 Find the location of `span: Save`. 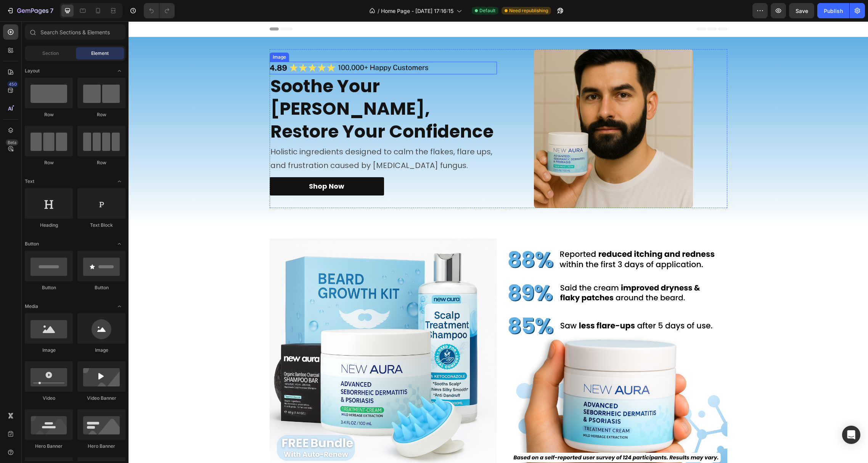

span: Save is located at coordinates (802, 11).